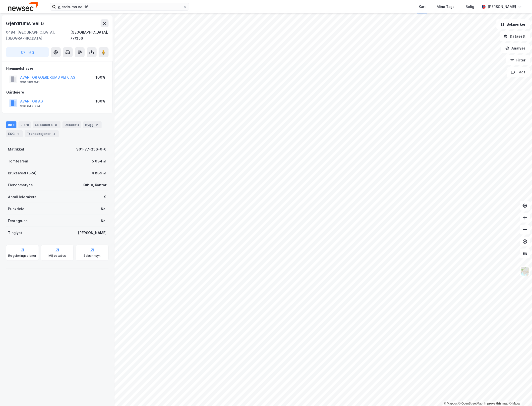 This screenshot has height=406, width=532. I want to click on img: Z, so click(525, 271).